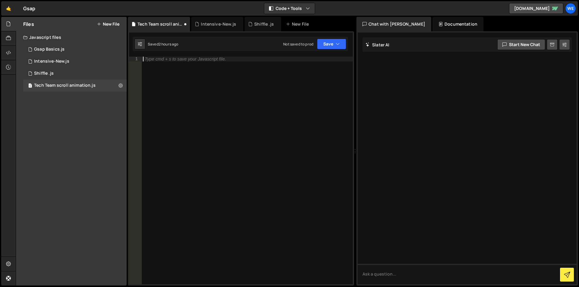 The width and height of the screenshot is (579, 287). I want to click on div: we, so click(571, 8).